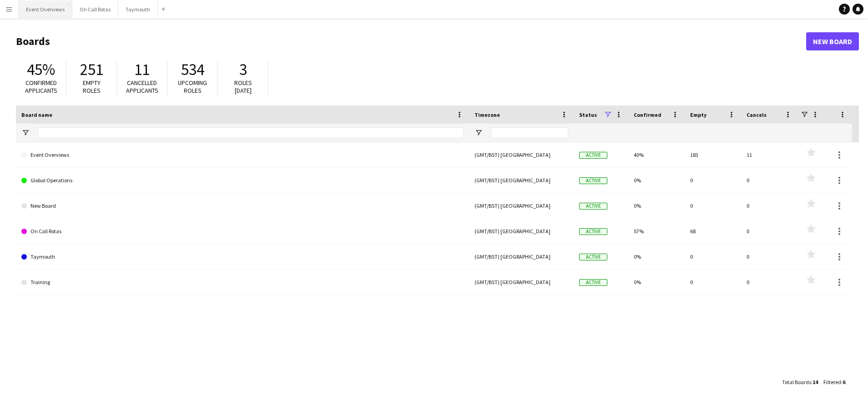 This screenshot has height=405, width=868. I want to click on span: 45%, so click(41, 69).